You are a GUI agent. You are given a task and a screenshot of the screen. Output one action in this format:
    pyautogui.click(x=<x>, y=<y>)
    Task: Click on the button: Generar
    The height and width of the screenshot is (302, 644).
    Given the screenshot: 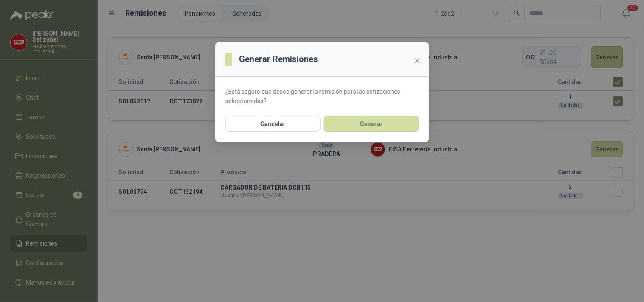 What is the action you would take?
    pyautogui.click(x=371, y=124)
    